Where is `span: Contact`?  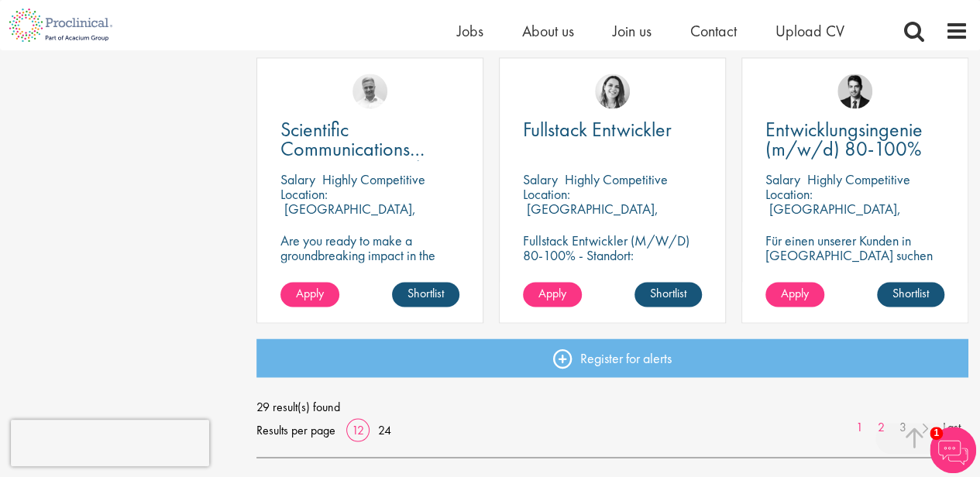 span: Contact is located at coordinates (713, 31).